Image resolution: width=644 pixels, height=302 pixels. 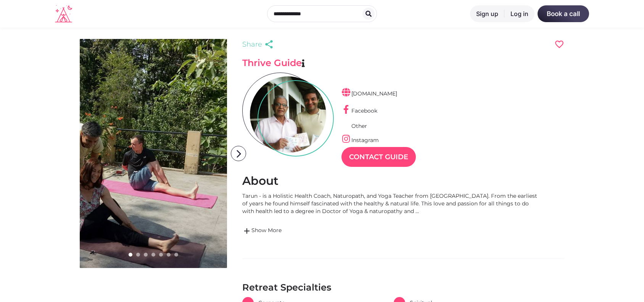 What do you see at coordinates (259, 44) in the screenshot?
I see `a: Share` at bounding box center [259, 44].